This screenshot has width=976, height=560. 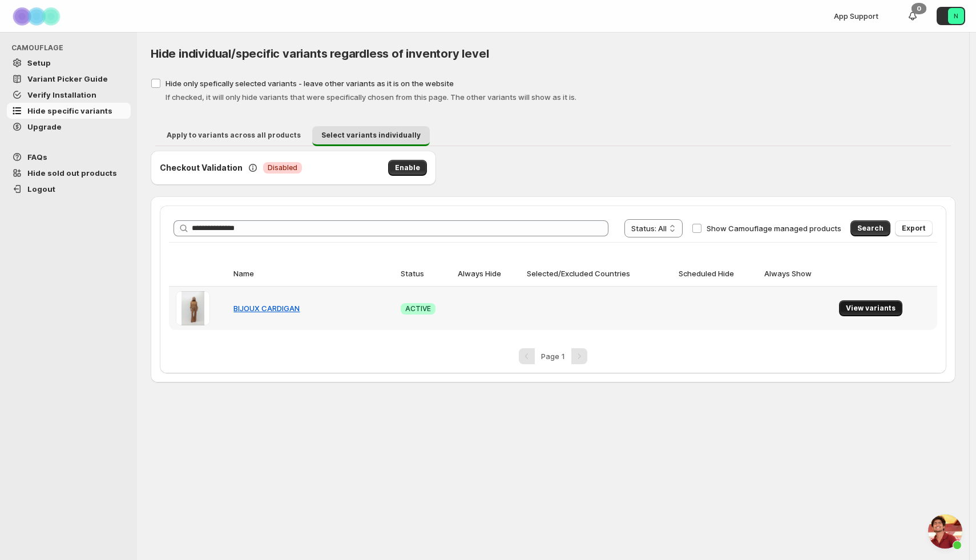 I want to click on span: CAMOUFLAGE, so click(x=72, y=48).